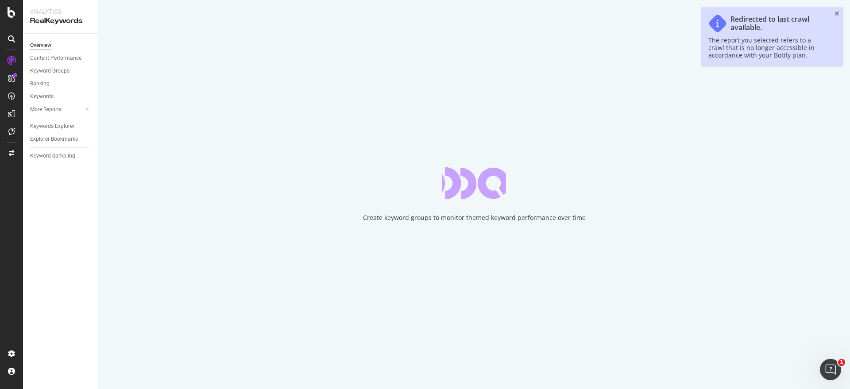 The width and height of the screenshot is (850, 389). What do you see at coordinates (54, 139) in the screenshot?
I see `div: Explorer Bookmarks` at bounding box center [54, 139].